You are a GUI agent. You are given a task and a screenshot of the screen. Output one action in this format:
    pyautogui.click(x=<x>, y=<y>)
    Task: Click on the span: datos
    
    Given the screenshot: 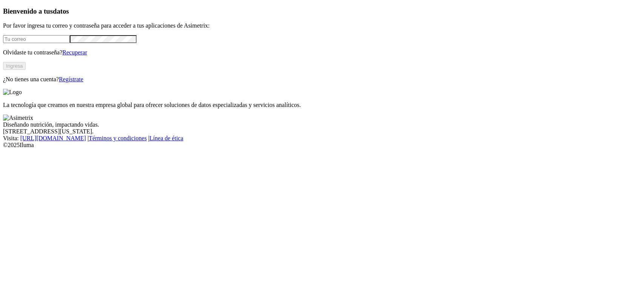 What is the action you would take?
    pyautogui.click(x=61, y=11)
    